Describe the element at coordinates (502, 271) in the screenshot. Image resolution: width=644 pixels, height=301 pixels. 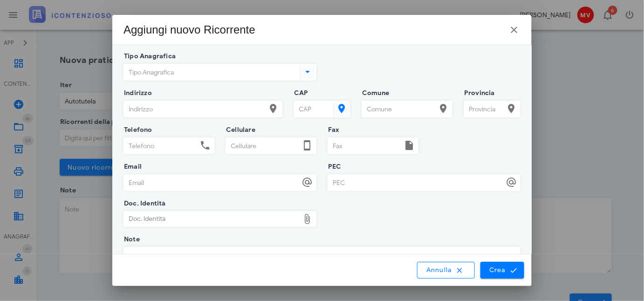
I see `button: Crea` at that location.